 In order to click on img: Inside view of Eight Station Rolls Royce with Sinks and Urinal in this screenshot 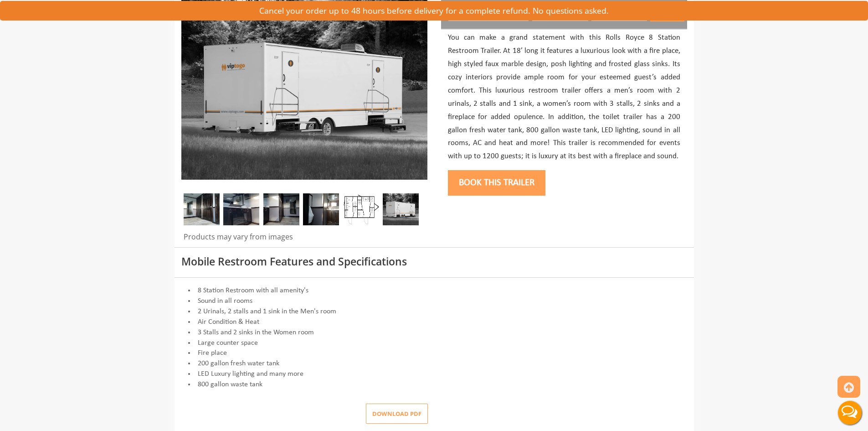, I will do `click(321, 209)`.